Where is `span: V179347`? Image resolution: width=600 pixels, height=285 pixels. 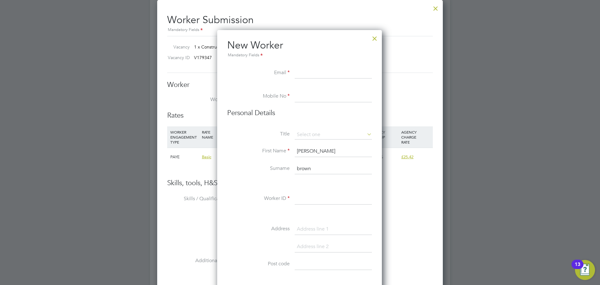 span: V179347 is located at coordinates (203, 58).